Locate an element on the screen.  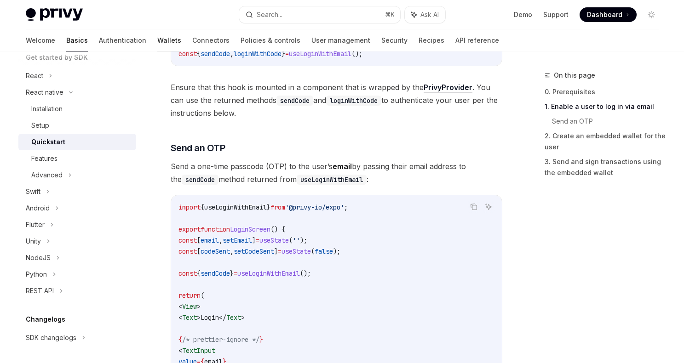
div: React is located at coordinates (34, 76).